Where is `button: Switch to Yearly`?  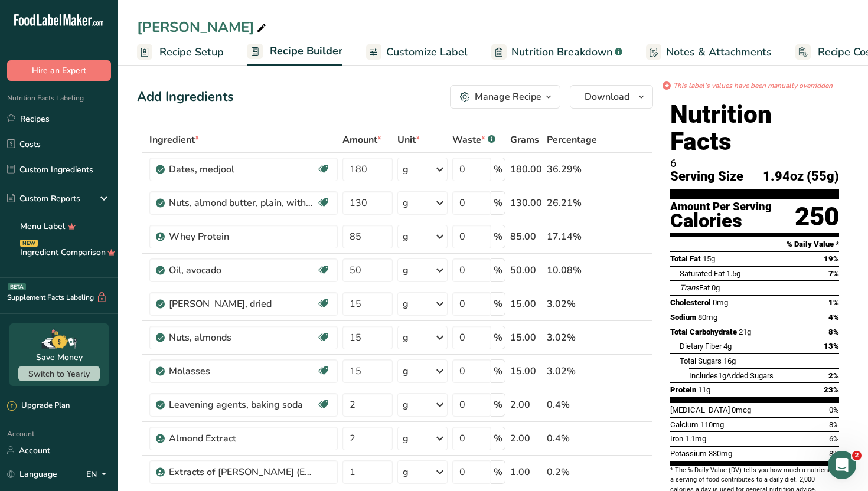 button: Switch to Yearly is located at coordinates (59, 374).